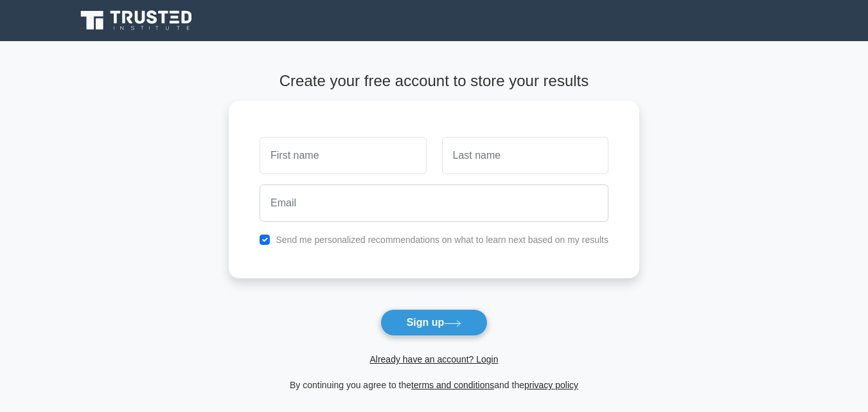  I want to click on input: First name, so click(342, 156).